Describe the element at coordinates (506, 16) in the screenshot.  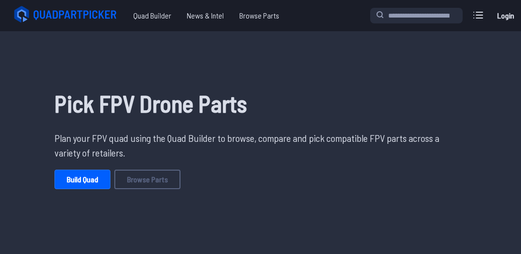
I see `a: Login` at that location.